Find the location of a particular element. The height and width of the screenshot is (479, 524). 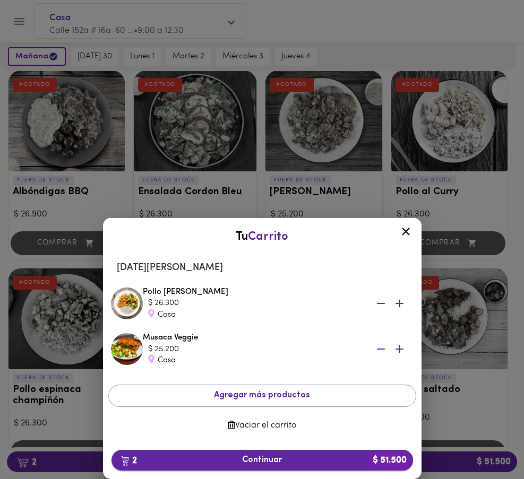

span: Continuar is located at coordinates (262, 460).